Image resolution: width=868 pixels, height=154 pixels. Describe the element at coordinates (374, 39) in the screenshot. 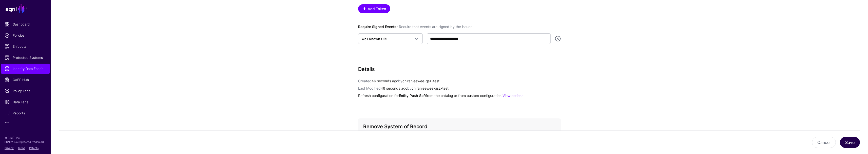

I see `span: Well Known URI` at that location.